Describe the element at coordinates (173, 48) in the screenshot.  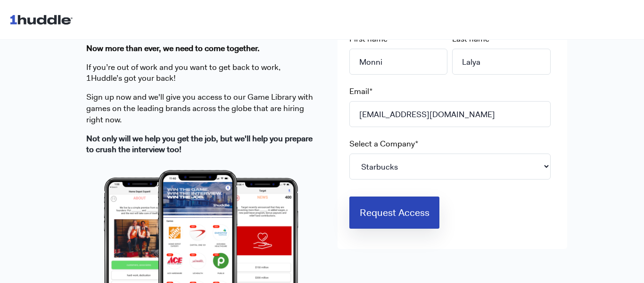
I see `strong: Now more than ever, we need to come together.` at that location.